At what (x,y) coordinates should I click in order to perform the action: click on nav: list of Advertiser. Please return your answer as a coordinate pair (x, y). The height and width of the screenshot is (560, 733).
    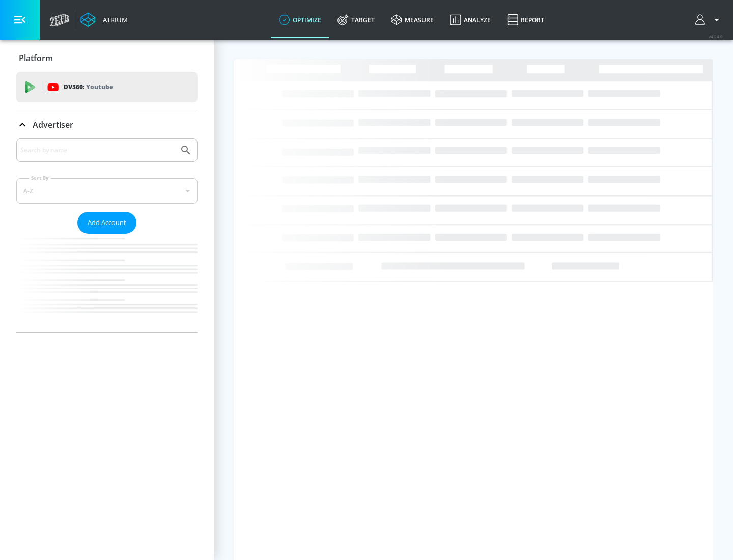
    Looking at the image, I should click on (107, 283).